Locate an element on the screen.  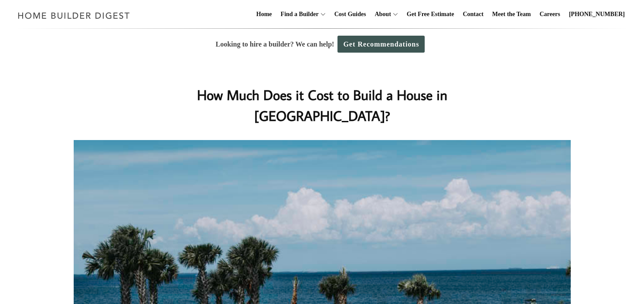
a: Find a Builder is located at coordinates (298, 14).